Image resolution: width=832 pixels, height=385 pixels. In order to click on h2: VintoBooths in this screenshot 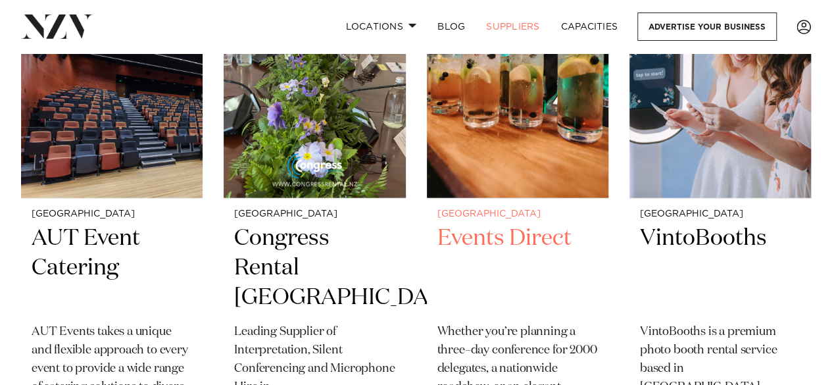, I will do `click(720, 268)`.